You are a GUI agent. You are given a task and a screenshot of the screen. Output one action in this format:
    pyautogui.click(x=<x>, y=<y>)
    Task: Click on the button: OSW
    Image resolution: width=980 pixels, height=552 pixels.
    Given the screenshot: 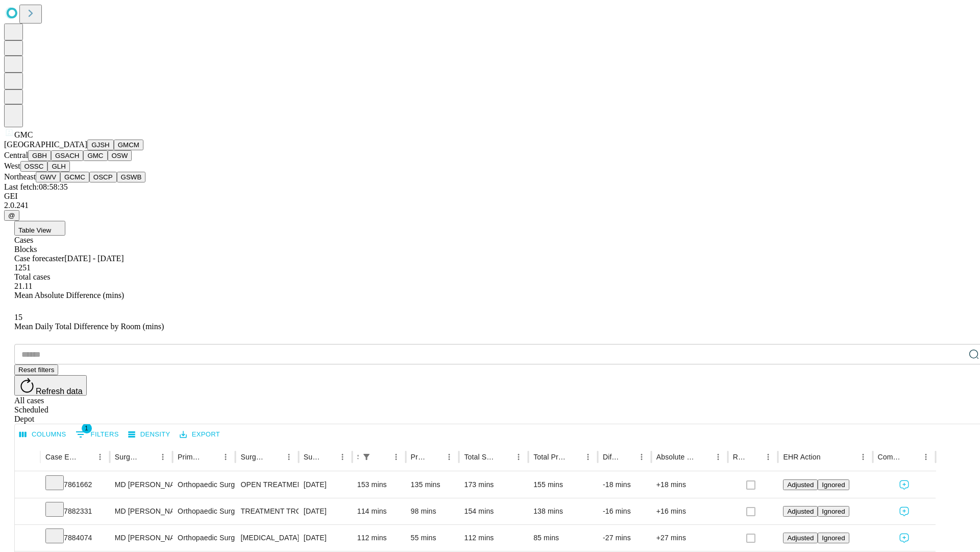 What is the action you would take?
    pyautogui.click(x=120, y=156)
    